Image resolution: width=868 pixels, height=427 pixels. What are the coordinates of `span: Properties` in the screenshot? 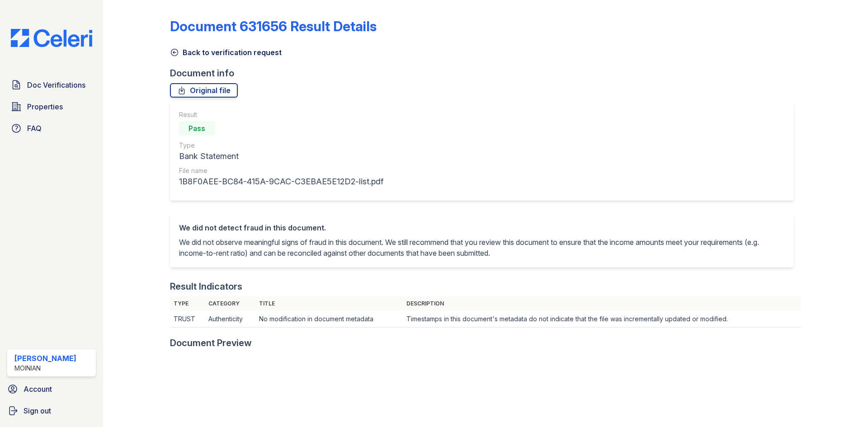 It's located at (45, 107).